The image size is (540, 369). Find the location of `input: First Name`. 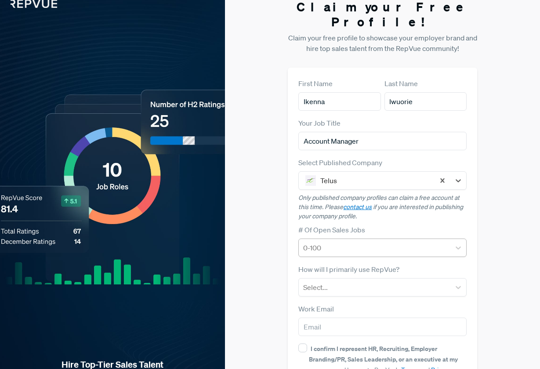

input: First Name is located at coordinates (339, 102).